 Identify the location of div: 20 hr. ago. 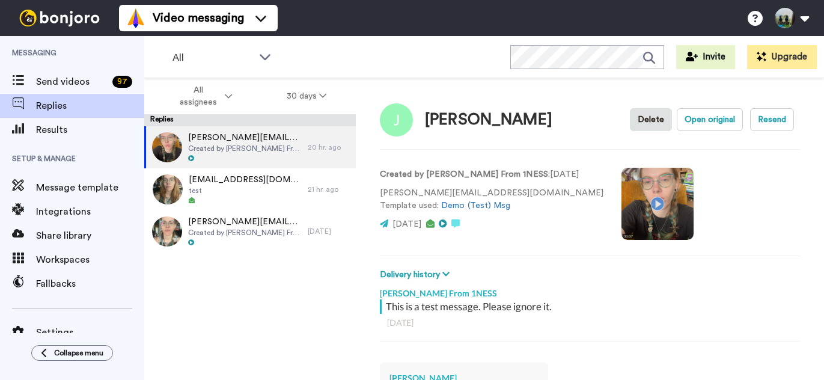
(329, 147).